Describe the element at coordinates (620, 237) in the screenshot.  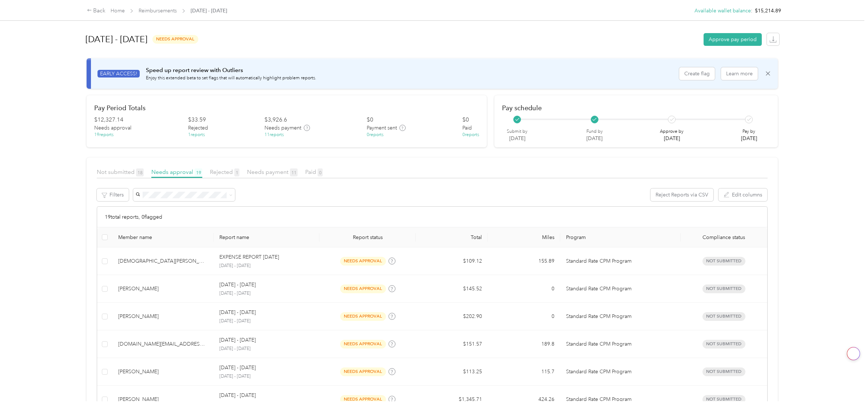
I see `th: Program` at that location.